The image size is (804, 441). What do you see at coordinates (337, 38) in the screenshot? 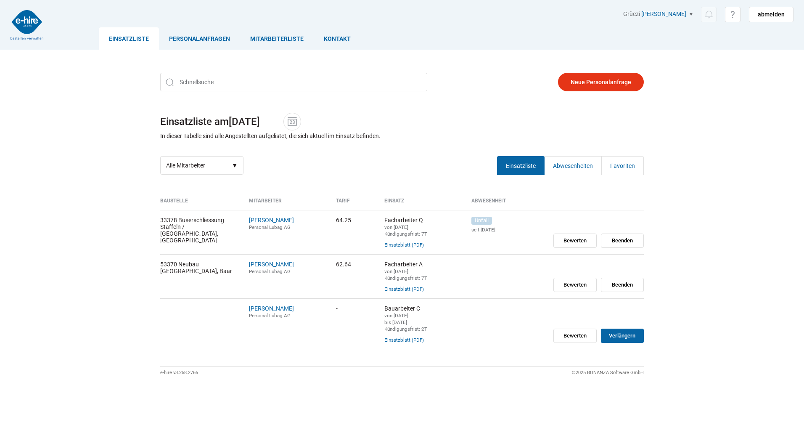
I see `a: Kontakt` at bounding box center [337, 38].